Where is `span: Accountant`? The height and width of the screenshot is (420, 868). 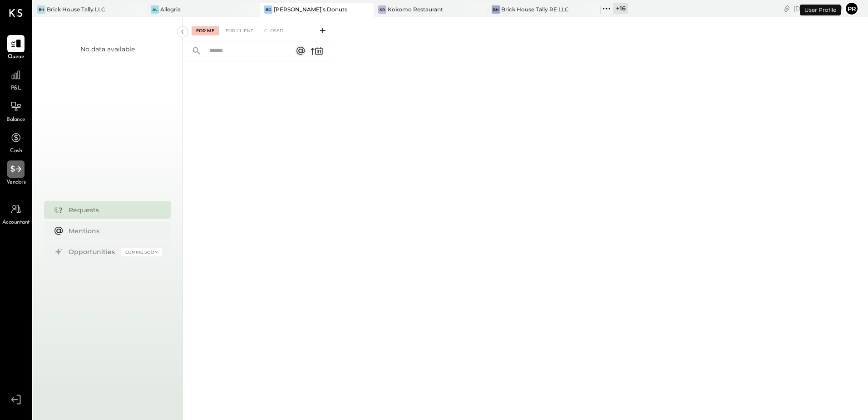
span: Accountant is located at coordinates (16, 223).